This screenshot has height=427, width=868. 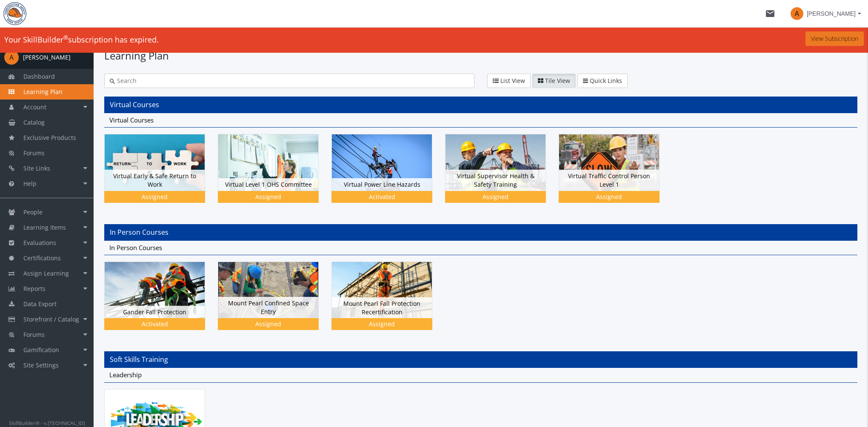 I want to click on span: Assign Learning, so click(x=46, y=273).